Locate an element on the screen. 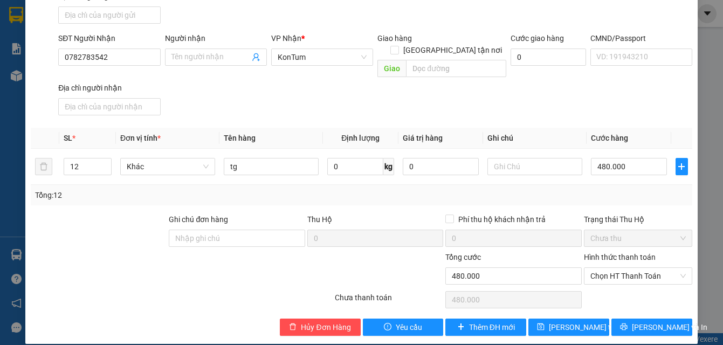 The width and height of the screenshot is (723, 345). button: plusThêm ĐH mới is located at coordinates (486, 327).